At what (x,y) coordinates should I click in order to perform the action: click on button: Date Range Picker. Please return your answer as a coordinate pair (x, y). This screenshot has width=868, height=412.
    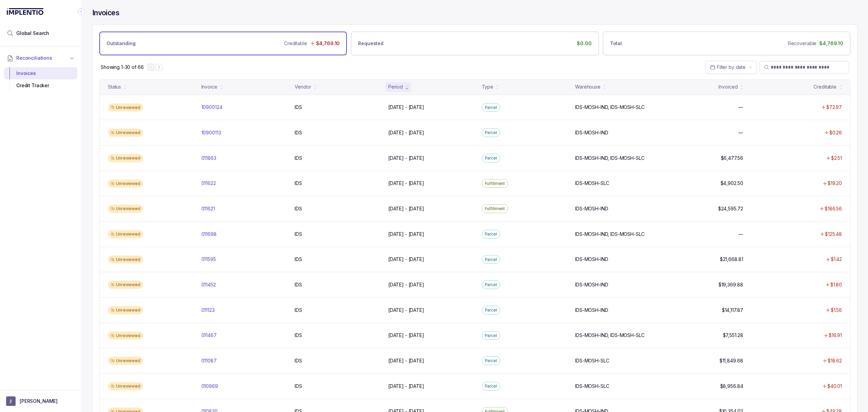
    Looking at the image, I should click on (731, 67).